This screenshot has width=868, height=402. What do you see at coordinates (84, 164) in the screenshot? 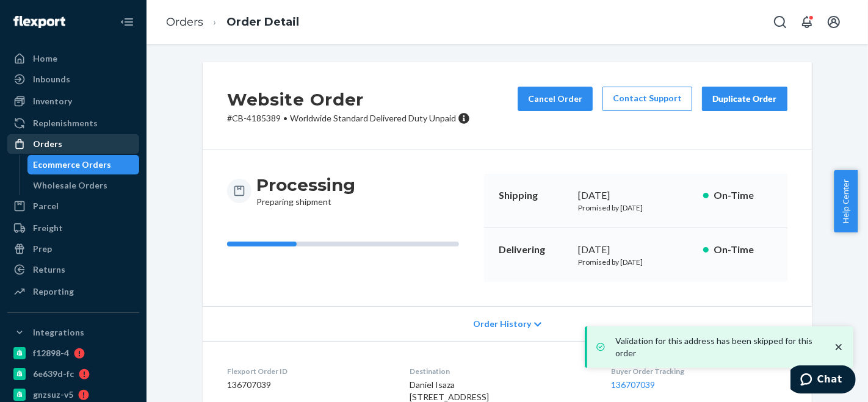
I see `a: Ecommerce Orders` at bounding box center [84, 164].